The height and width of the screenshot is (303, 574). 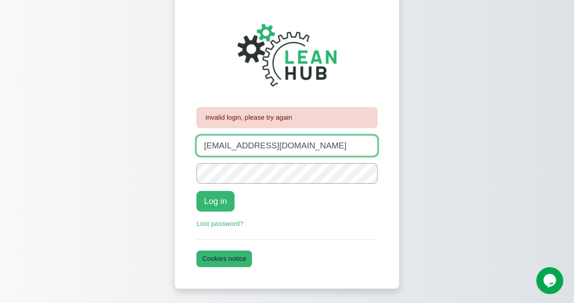 What do you see at coordinates (287, 117) in the screenshot?
I see `div: Invalid login, please try again` at bounding box center [287, 117].